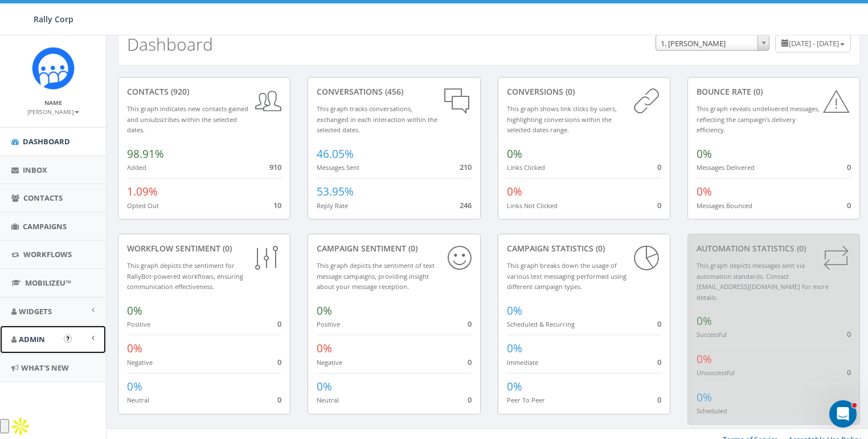  I want to click on small: This graph depicts the sentiment for RallyBot-powered workflows, ensuring communication effective..., so click(185, 276).